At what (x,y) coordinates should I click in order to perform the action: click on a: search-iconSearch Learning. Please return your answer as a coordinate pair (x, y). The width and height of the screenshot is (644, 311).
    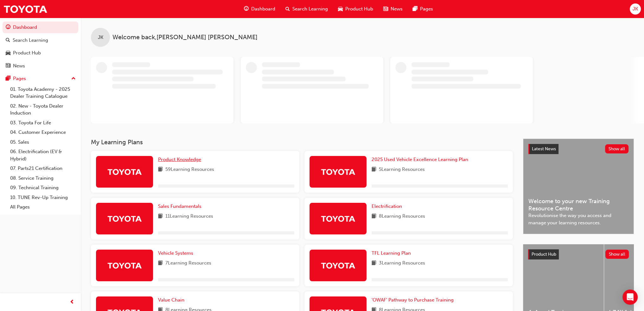
    Looking at the image, I should click on (306, 9).